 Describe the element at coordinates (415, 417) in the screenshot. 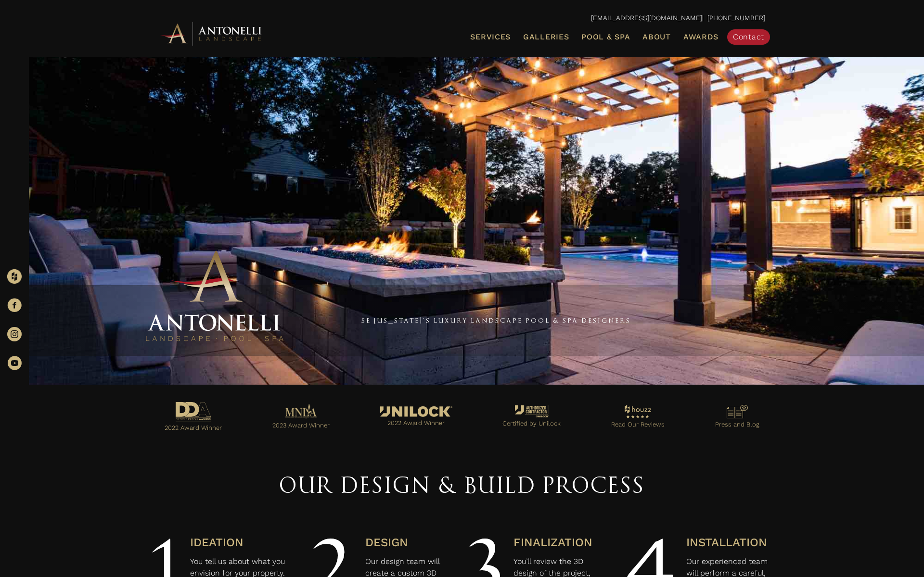

I see `a: Go to https://antonellilandscape.com/featured-projects/the-white-house/` at that location.